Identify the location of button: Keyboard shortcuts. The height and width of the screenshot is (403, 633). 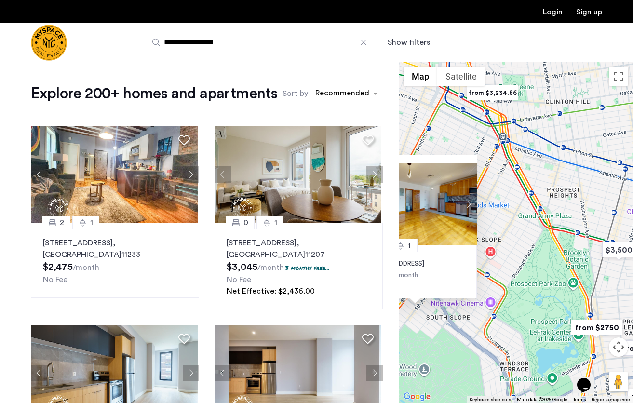
(491, 400).